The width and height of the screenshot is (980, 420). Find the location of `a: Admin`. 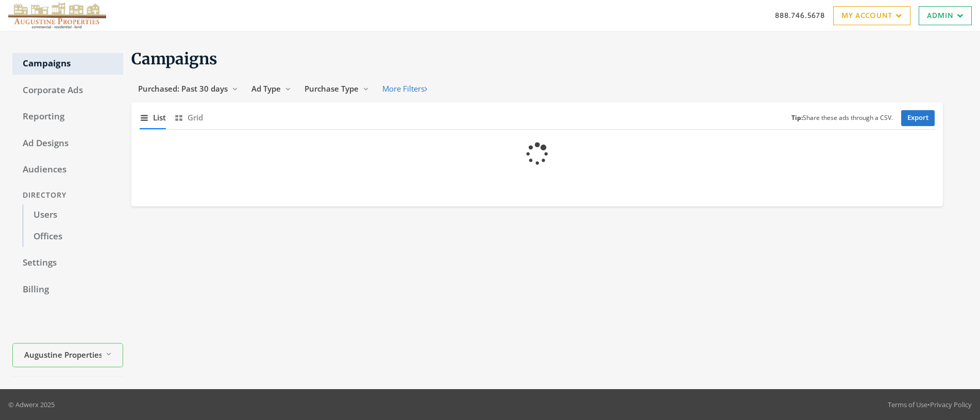

a: Admin is located at coordinates (945, 15).